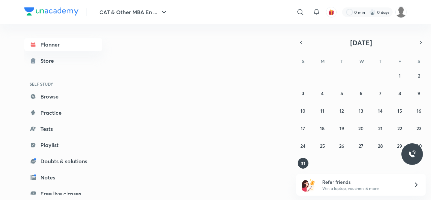 This screenshot has height=200, width=431. I want to click on abbr: August 9, 2025, so click(419, 93).